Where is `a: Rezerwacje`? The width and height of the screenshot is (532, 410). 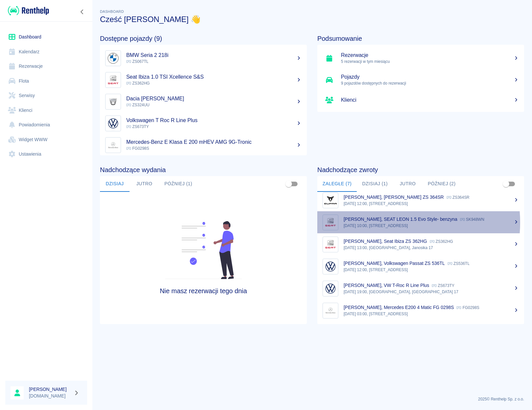 a: Rezerwacje is located at coordinates (46, 66).